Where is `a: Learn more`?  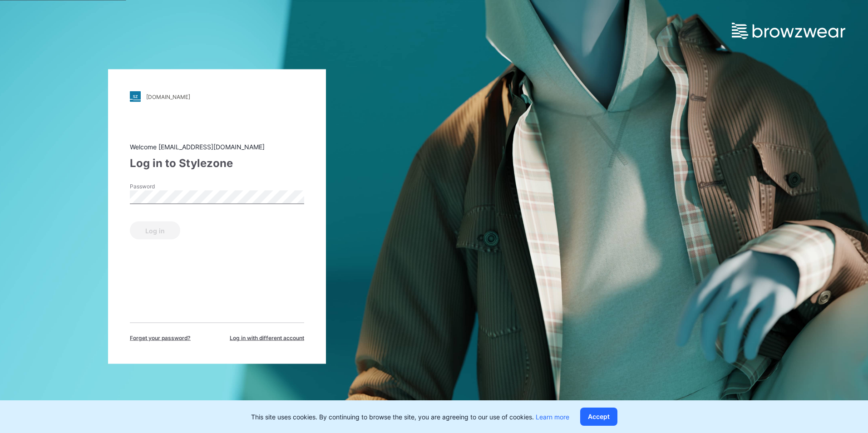 a: Learn more is located at coordinates (552, 417).